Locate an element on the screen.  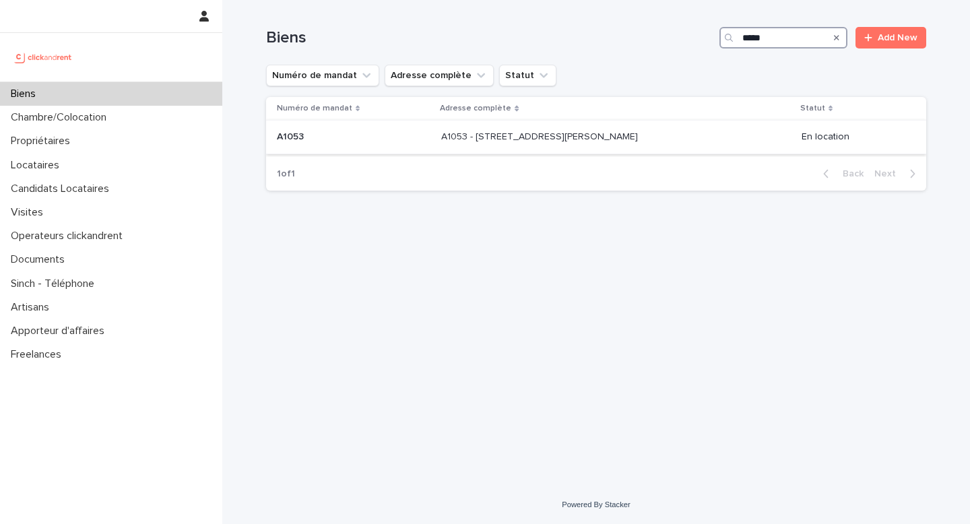
p: Locataires is located at coordinates (38, 165).